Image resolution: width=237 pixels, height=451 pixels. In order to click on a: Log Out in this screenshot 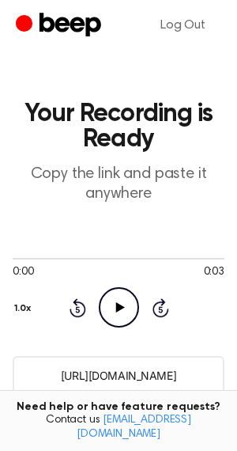, I will do `click(183, 25)`.